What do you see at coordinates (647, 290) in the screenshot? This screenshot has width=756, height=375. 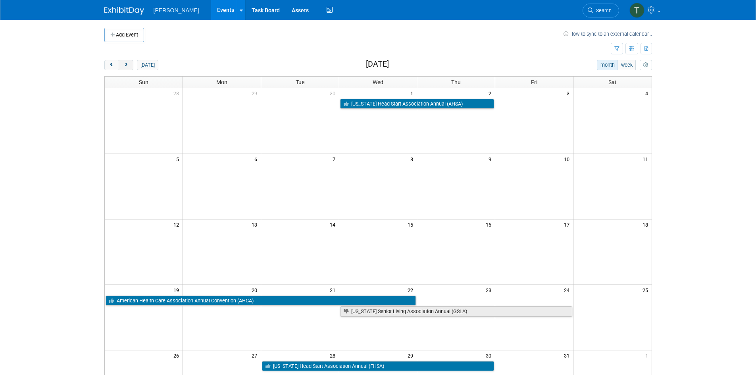 I see `span: 25` at bounding box center [647, 290].